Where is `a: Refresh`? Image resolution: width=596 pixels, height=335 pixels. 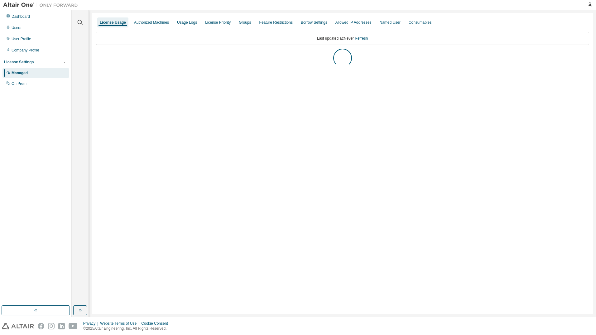
a: Refresh is located at coordinates (361, 38).